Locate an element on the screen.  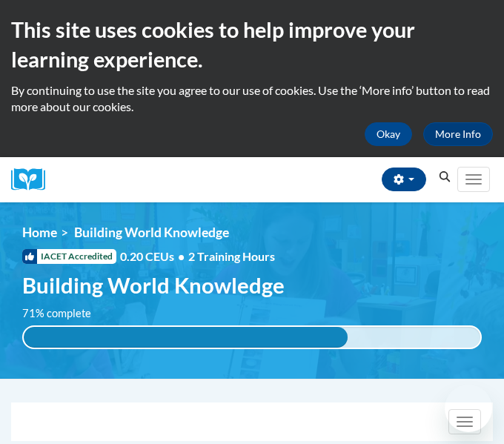
button: Search is located at coordinates (445, 177).